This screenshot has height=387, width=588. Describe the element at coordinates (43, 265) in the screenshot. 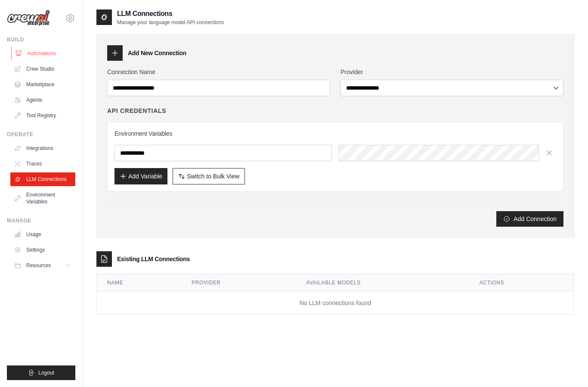

I see `button: Resources` at that location.